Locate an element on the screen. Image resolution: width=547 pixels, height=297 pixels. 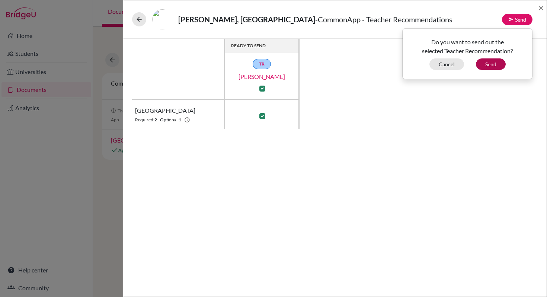
b: 2 is located at coordinates (156, 120).